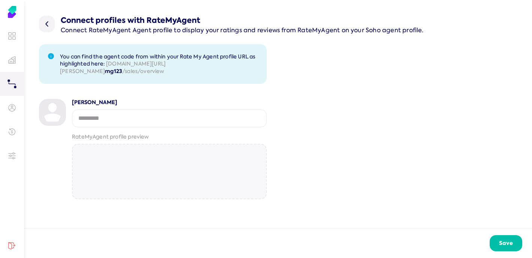  What do you see at coordinates (52, 112) in the screenshot?
I see `img: activate` at bounding box center [52, 112].